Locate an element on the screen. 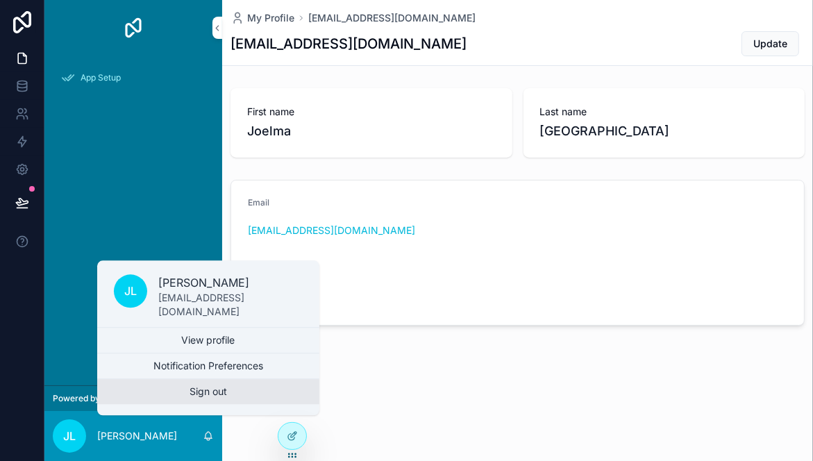 This screenshot has height=461, width=813. span: Joelma is located at coordinates (371, 131).